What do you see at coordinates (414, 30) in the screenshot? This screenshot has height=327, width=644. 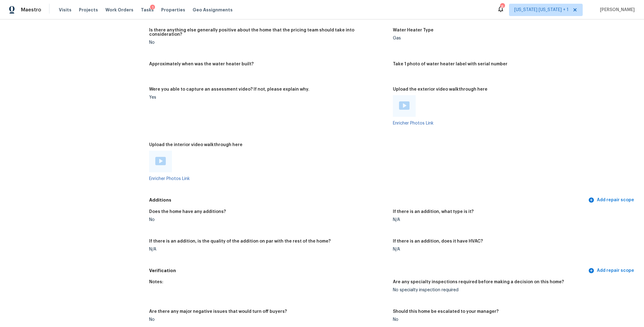 I see `h5: Water Heater Type` at bounding box center [414, 30].